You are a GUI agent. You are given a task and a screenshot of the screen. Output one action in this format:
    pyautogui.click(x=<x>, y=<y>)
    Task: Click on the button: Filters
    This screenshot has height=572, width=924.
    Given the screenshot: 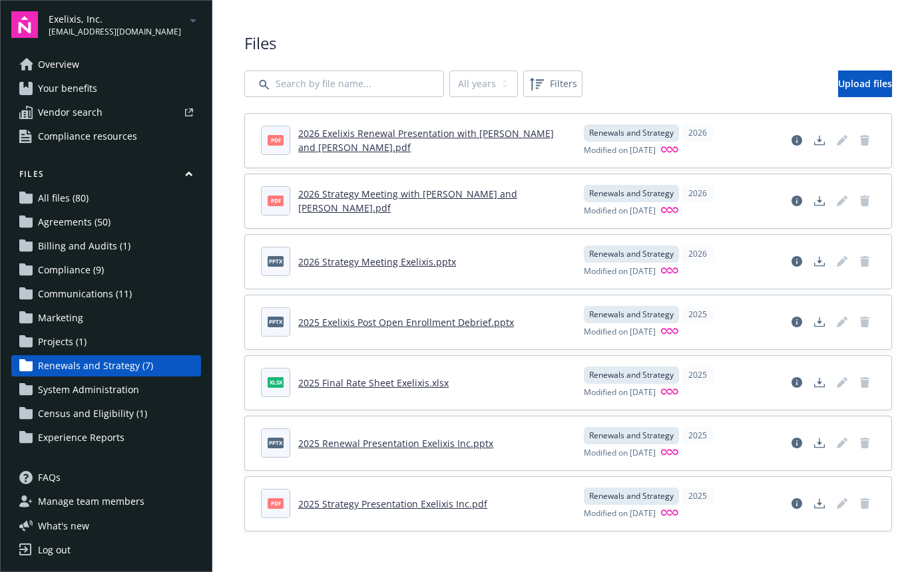 What is the action you would take?
    pyautogui.click(x=552, y=84)
    